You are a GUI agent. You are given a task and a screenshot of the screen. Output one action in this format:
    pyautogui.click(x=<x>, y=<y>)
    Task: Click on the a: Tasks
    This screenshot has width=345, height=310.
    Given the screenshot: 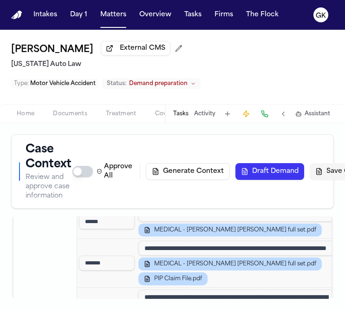 What is the action you would take?
    pyautogui.click(x=193, y=15)
    